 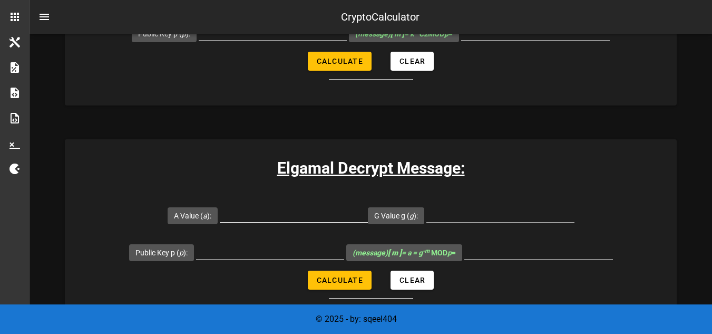 What do you see at coordinates (44, 17) in the screenshot?
I see `button: nav-menu-toggle` at bounding box center [44, 17].